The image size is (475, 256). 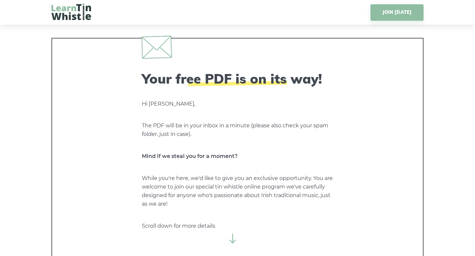 I want to click on strong: Mind if we steal you for a moment?, so click(x=190, y=156).